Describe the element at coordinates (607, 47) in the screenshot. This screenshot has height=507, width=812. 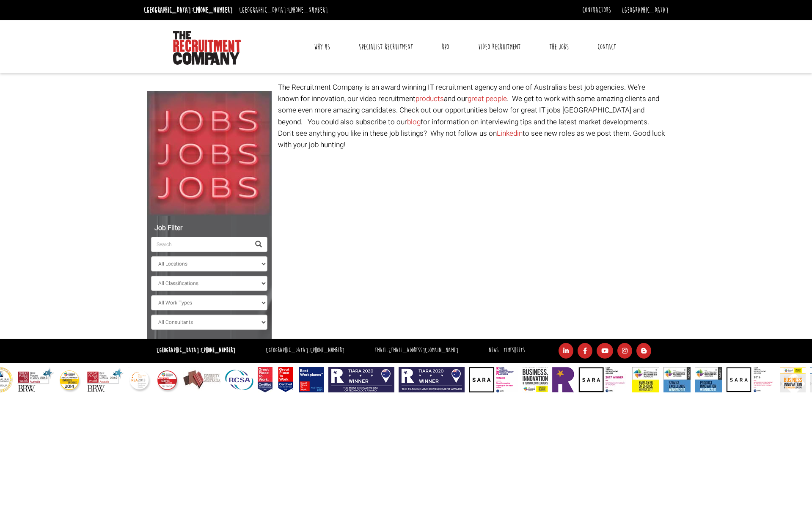
I see `a: Contact` at that location.